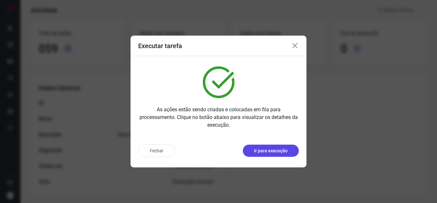  I want to click on p: Ir para execução, so click(271, 150).